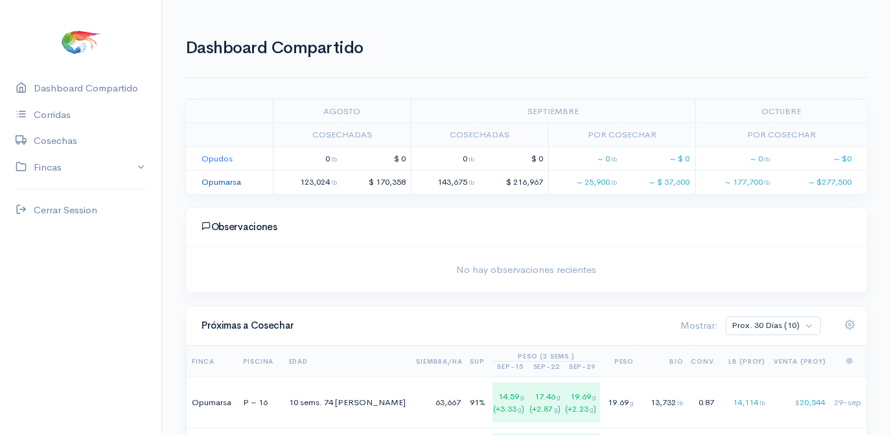 The image size is (891, 435). What do you see at coordinates (704, 361) in the screenshot?
I see `span: Conv.` at bounding box center [704, 361].